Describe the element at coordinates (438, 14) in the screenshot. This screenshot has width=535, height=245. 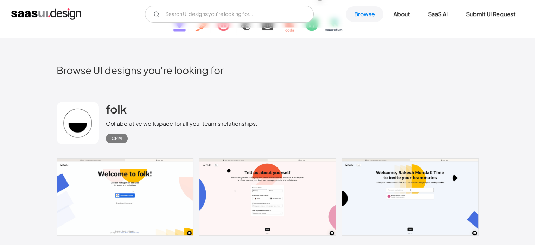
I see `a: SaaS Ai` at that location.